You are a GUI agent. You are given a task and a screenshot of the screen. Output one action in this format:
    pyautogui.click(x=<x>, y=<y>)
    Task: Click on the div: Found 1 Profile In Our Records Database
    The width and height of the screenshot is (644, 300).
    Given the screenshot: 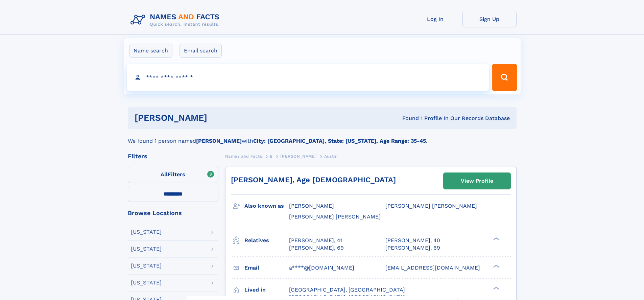 What is the action you would take?
    pyautogui.click(x=407, y=118)
    